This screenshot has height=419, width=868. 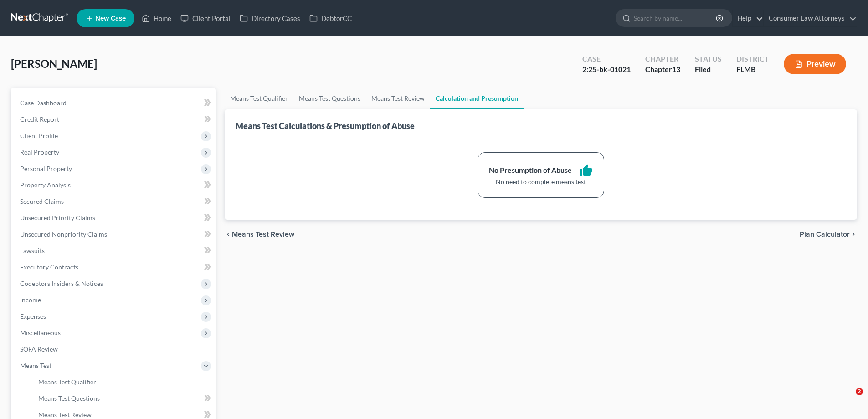 What do you see at coordinates (156, 18) in the screenshot?
I see `a: Home` at bounding box center [156, 18].